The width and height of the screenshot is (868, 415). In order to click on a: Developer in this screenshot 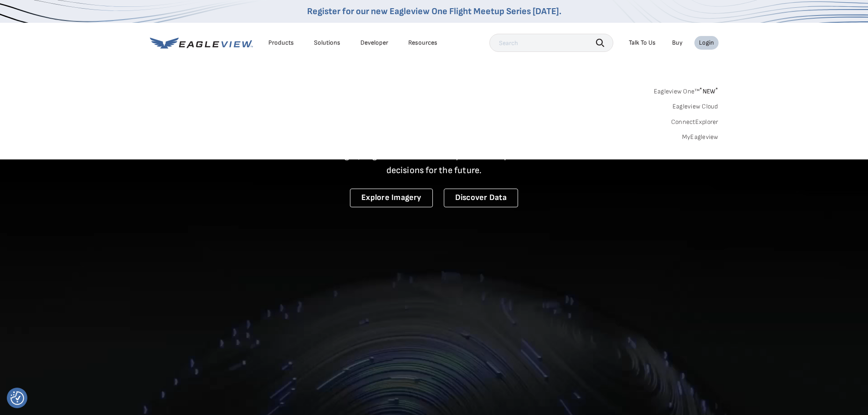, I will do `click(374, 43)`.